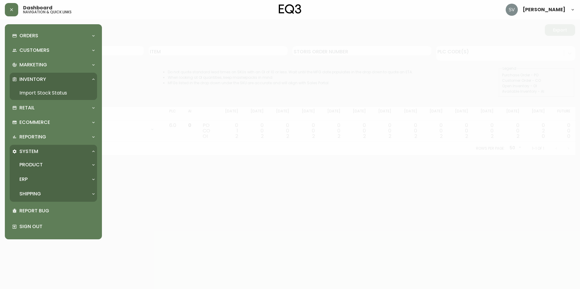  Describe the element at coordinates (33, 79) in the screenshot. I see `p: Inventory` at that location.